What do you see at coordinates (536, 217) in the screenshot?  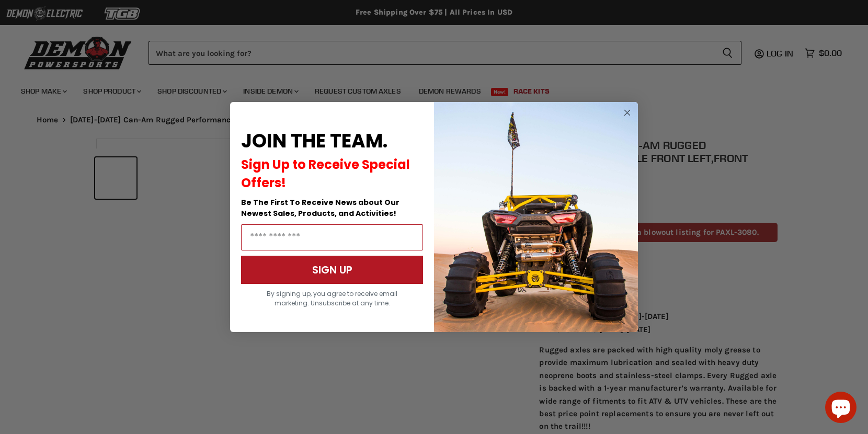 I see `img: a9095488-b6e7-41ba-879d-588abfab540b.jpeg` at bounding box center [536, 217].